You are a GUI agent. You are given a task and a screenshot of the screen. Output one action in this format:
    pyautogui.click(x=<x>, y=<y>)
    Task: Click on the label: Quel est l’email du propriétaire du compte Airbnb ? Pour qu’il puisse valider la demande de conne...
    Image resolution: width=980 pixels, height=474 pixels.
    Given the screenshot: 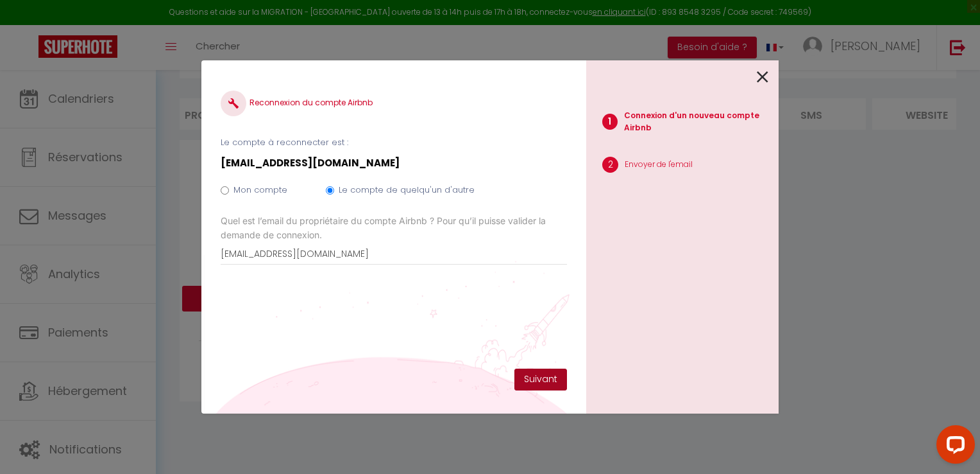 What is the action you would take?
    pyautogui.click(x=394, y=227)
    